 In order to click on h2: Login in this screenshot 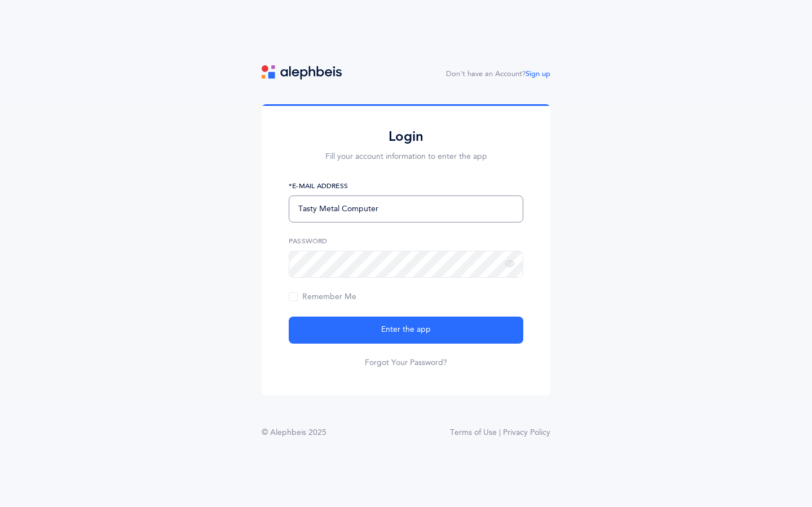, I will do `click(406, 136)`.